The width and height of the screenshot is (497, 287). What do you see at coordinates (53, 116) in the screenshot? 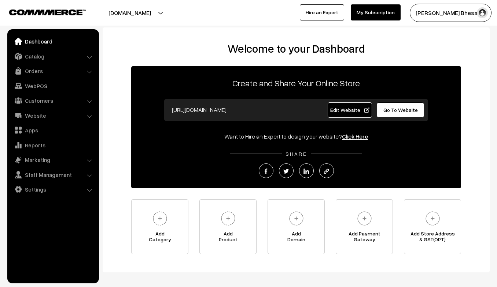
I see `a: Website` at bounding box center [53, 116].